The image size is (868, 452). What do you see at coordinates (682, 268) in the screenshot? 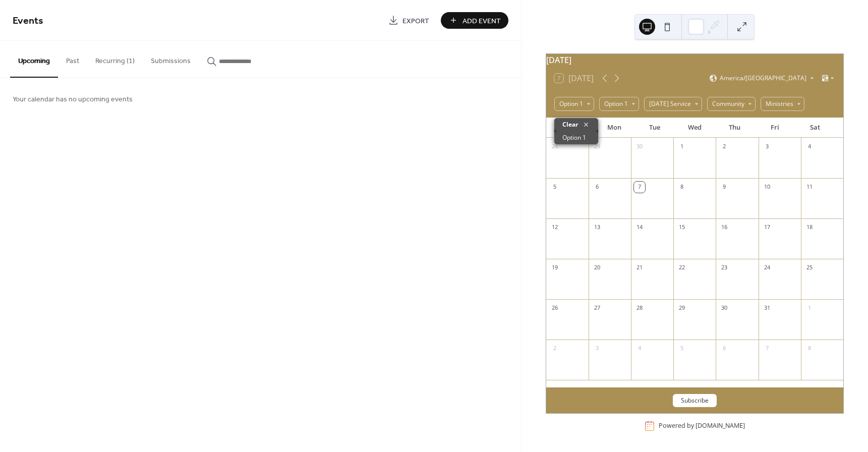
I see `div: 22` at bounding box center [682, 268].